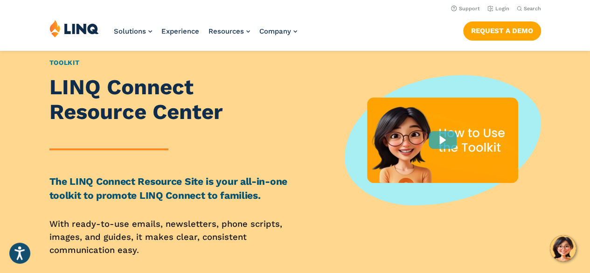 This screenshot has height=273, width=590. What do you see at coordinates (275, 31) in the screenshot?
I see `span: Company` at bounding box center [275, 31].